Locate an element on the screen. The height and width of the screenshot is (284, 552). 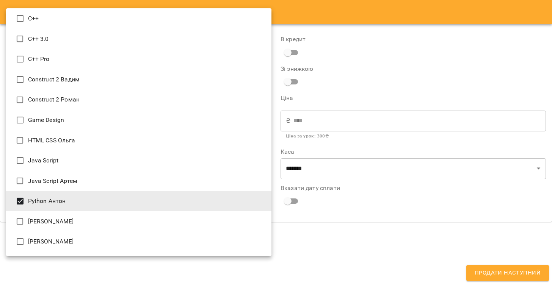
li: Construct 2 Роман is located at coordinates (139, 100).